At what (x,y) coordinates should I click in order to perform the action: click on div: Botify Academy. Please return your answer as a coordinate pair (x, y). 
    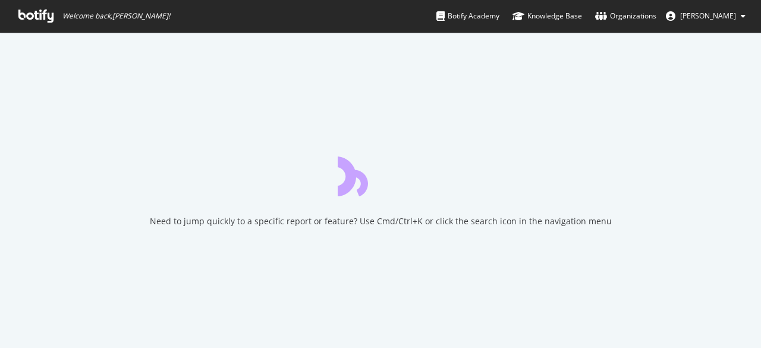
    Looking at the image, I should click on (468, 16).